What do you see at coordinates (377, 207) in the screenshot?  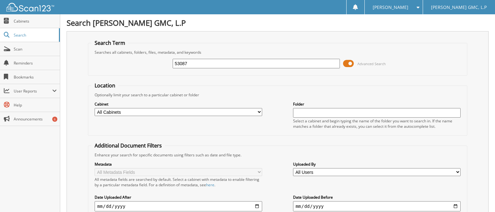 I see `input: end` at bounding box center [377, 207].